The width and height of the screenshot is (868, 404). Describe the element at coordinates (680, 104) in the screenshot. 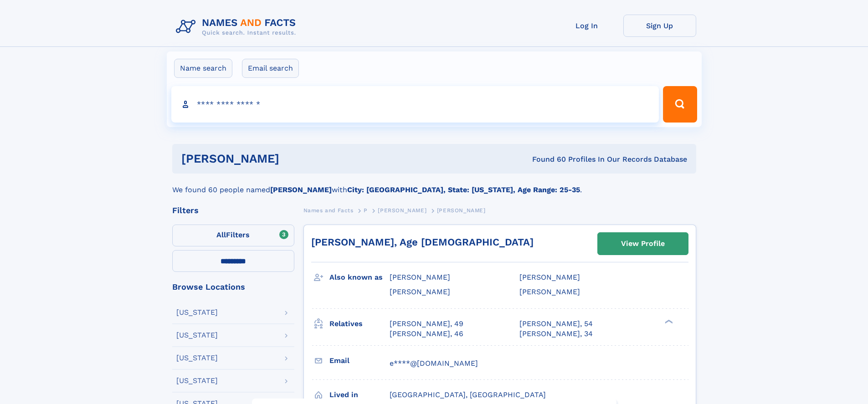

I see `button: Search Button` at that location.